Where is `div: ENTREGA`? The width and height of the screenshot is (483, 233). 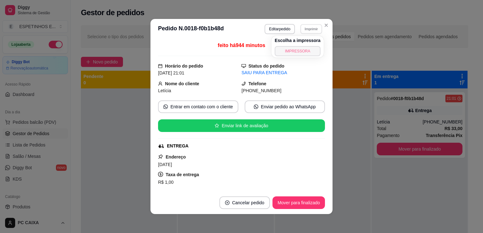
div: ENTREGA is located at coordinates (178, 146).